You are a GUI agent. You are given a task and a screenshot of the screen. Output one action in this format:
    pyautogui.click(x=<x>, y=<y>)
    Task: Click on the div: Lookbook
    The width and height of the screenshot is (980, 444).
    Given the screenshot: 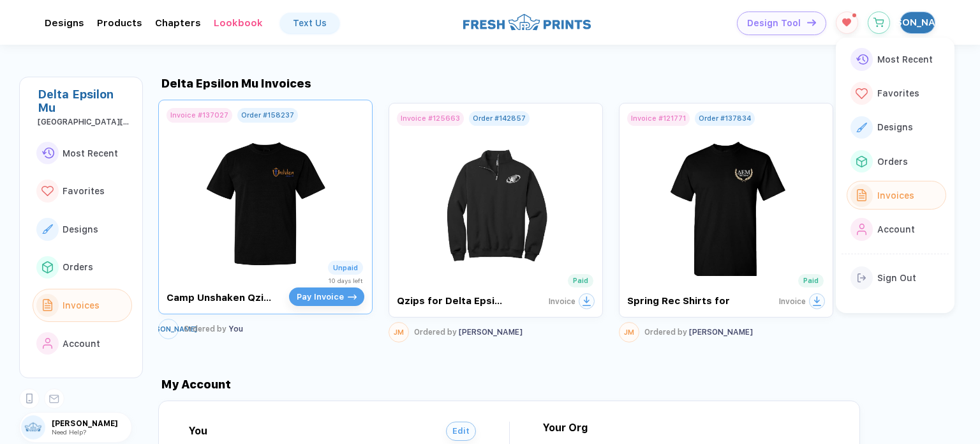 What is the action you would take?
    pyautogui.click(x=238, y=23)
    